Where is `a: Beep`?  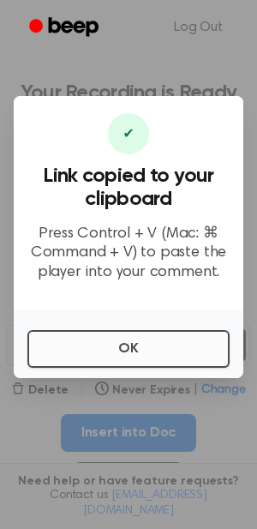
a: Beep is located at coordinates (65, 27).